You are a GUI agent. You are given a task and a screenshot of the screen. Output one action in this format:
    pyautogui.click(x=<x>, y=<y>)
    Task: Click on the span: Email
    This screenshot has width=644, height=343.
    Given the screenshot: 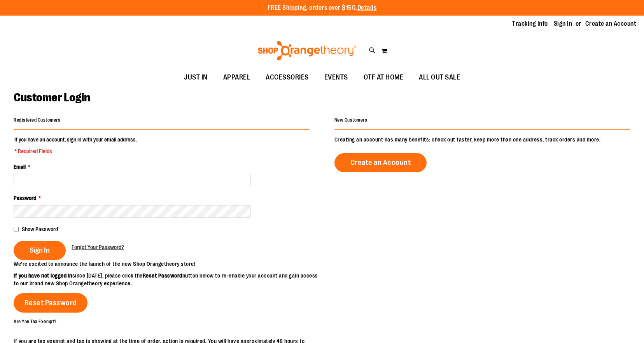 What is the action you would take?
    pyautogui.click(x=20, y=166)
    